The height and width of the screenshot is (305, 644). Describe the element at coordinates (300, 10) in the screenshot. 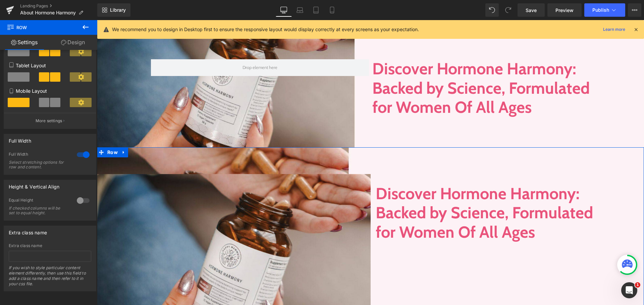

I see `a: Laptop` at that location.